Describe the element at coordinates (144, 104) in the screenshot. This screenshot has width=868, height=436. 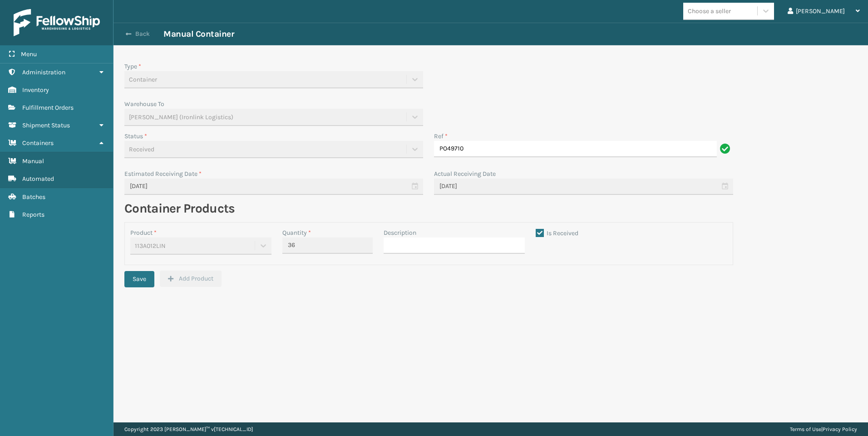
I see `label: Warehouse To` at that location.